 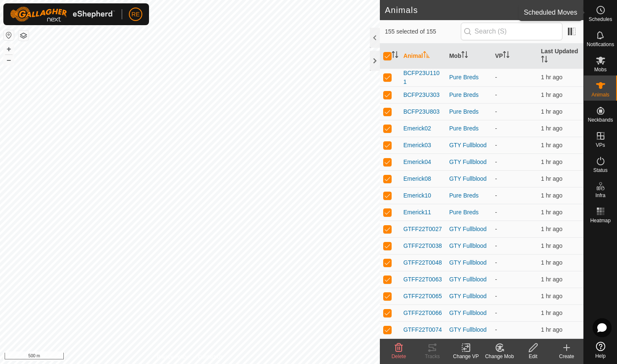 I want to click on span: RE, so click(x=135, y=14).